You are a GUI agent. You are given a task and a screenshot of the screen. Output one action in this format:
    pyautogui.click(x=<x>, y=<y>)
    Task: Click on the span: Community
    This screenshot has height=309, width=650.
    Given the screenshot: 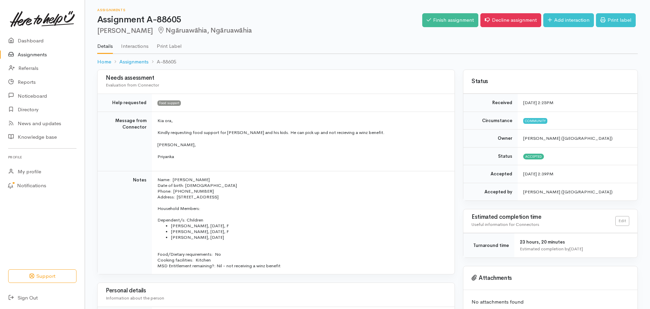 What is the action you would take?
    pyautogui.click(x=535, y=121)
    